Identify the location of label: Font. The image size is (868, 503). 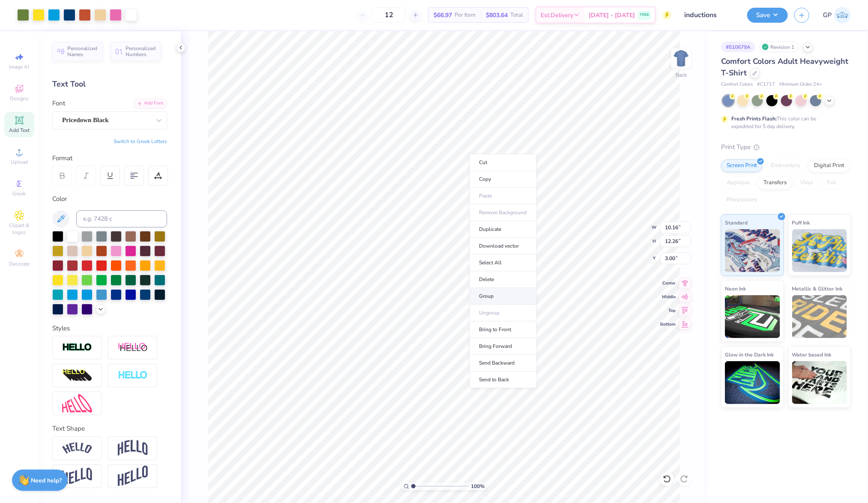
(58, 103).